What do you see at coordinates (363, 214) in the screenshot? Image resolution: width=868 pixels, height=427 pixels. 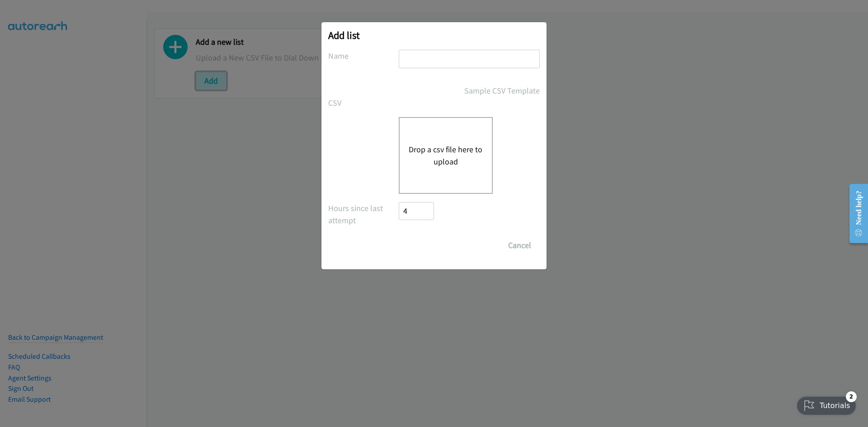 I see `label: Hours since last attempt` at bounding box center [363, 214].